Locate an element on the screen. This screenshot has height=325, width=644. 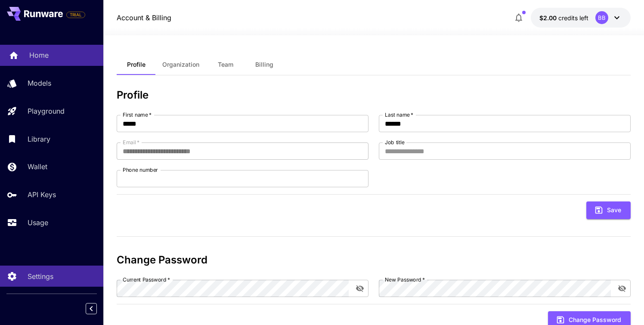
button: Save is located at coordinates (608, 210).